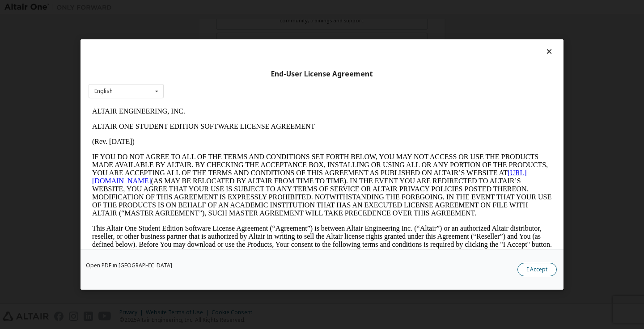 This screenshot has width=644, height=329. Describe the element at coordinates (322, 74) in the screenshot. I see `div: End-User License Agreement` at that location.